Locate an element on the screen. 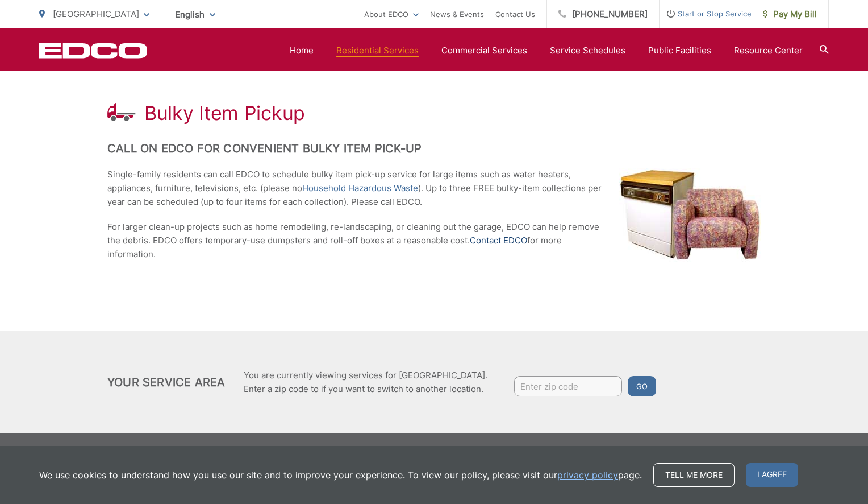 The image size is (868, 504). input: Enter zip code is located at coordinates (568, 386).